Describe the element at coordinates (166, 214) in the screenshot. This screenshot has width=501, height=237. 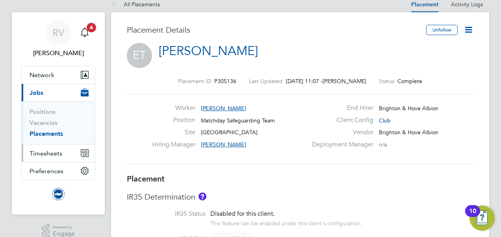
I see `label: IR35 Status` at that location.